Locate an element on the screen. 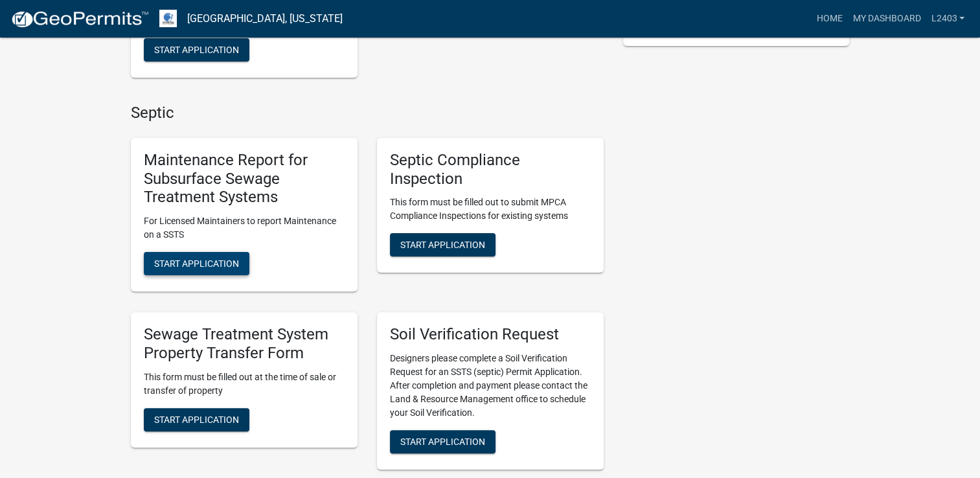  h4: Septic is located at coordinates (367, 113).